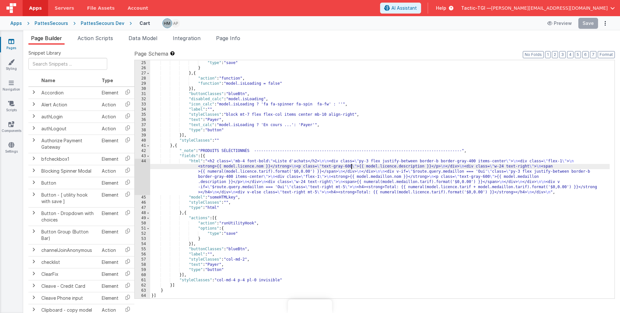 The width and height of the screenshot is (620, 313). Describe the element at coordinates (69, 235) in the screenshot. I see `td: Button Group (Button Bar)` at that location.